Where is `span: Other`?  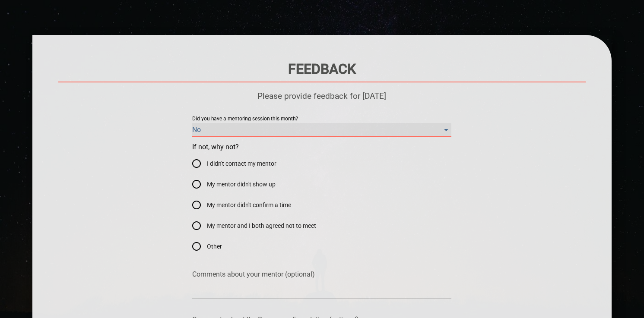 span: Other is located at coordinates (214, 246).